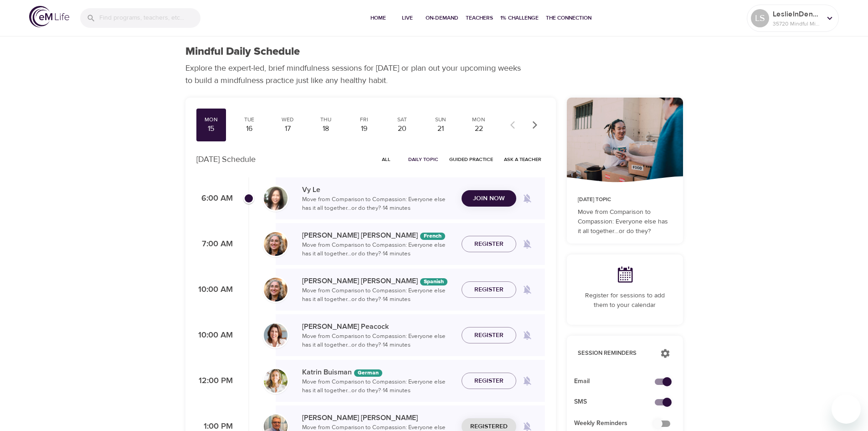 This screenshot has width=868, height=431. What do you see at coordinates (523, 159) in the screenshot?
I see `button: Ask a Teacher` at bounding box center [523, 159].